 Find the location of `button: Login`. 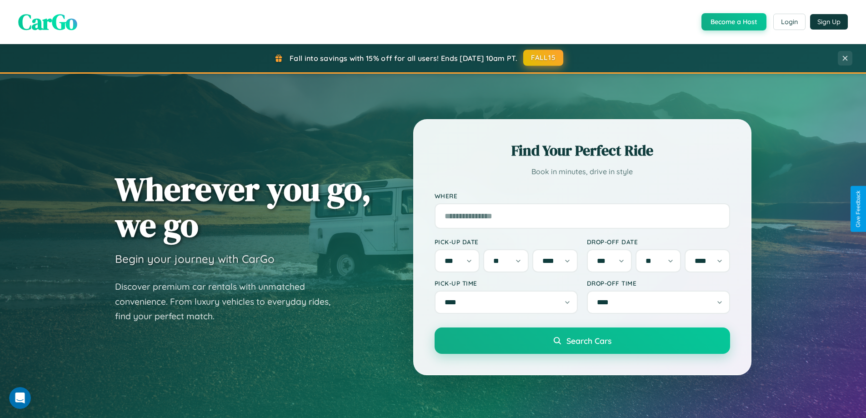

button: Login is located at coordinates (789, 22).